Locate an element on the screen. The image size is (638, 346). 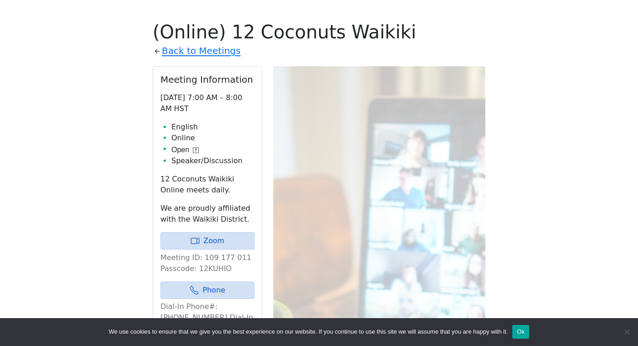
a: Back to Meetings is located at coordinates (201, 51).